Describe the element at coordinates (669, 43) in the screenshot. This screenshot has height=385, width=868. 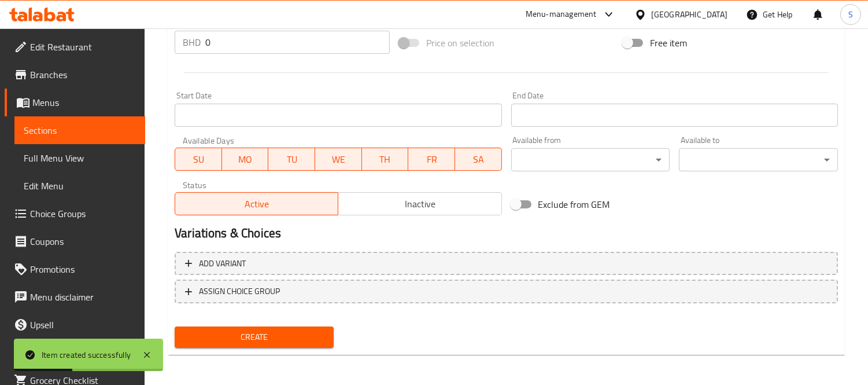
I see `span: Free item` at that location.